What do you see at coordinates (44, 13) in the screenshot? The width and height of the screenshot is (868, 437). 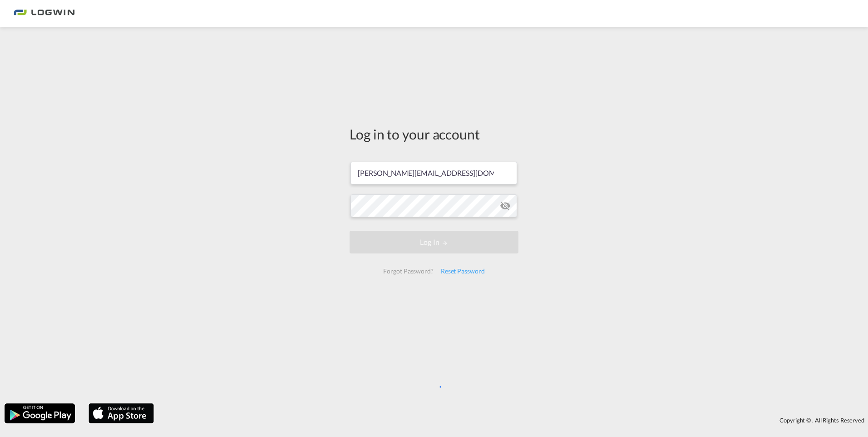 I see `img: bc73a0e0d8c111efacd525e4c8ad7d32.png` at bounding box center [44, 13].